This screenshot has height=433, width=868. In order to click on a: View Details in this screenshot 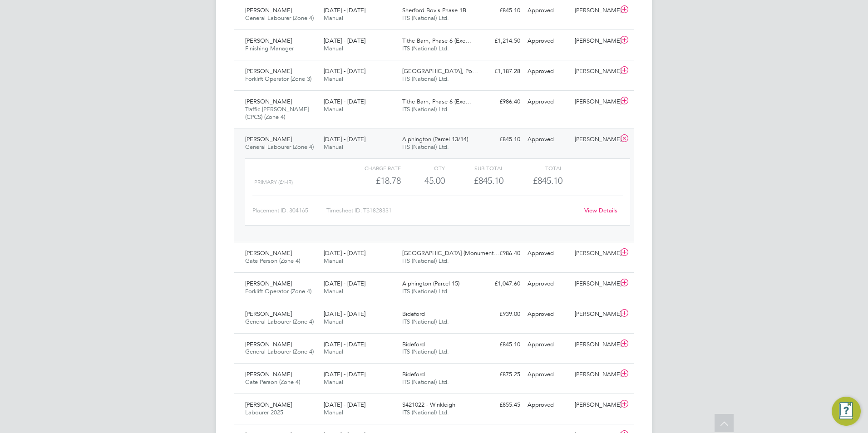, I will do `click(601, 210)`.